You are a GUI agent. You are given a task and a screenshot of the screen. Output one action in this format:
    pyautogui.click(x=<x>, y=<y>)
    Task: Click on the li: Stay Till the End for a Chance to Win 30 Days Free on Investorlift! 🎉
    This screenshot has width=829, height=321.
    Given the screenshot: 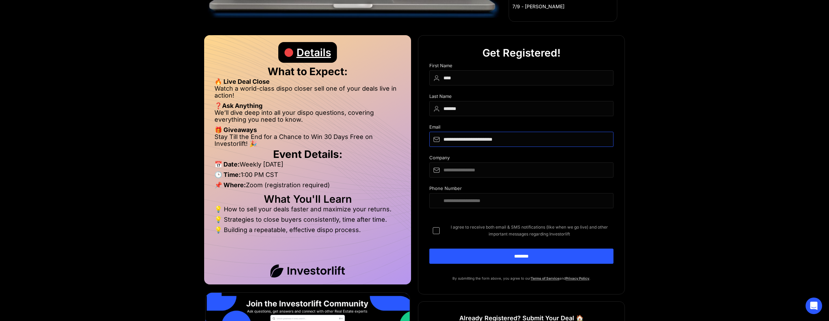 What is the action you would take?
    pyautogui.click(x=308, y=140)
    